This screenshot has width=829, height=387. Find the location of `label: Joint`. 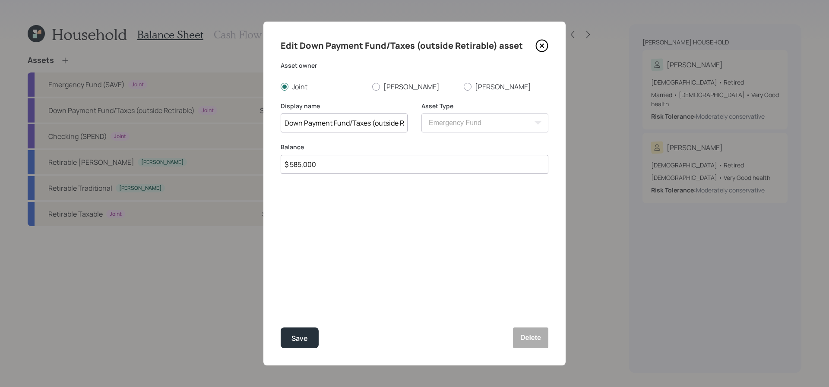

label: Joint is located at coordinates (323, 87).